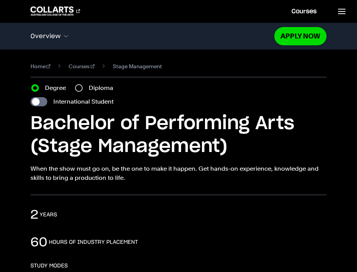 The height and width of the screenshot is (272, 357). Describe the element at coordinates (55, 11) in the screenshot. I see `div: Go to homepage` at that location.